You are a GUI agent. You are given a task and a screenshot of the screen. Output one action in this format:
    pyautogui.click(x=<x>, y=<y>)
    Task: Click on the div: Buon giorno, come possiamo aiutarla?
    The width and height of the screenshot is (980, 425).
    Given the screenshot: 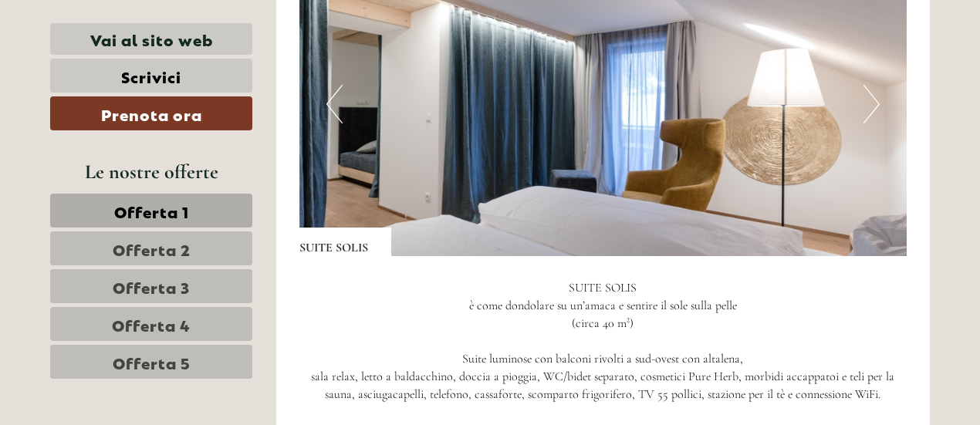 What is the action you would take?
    pyautogui.click(x=112, y=65)
    